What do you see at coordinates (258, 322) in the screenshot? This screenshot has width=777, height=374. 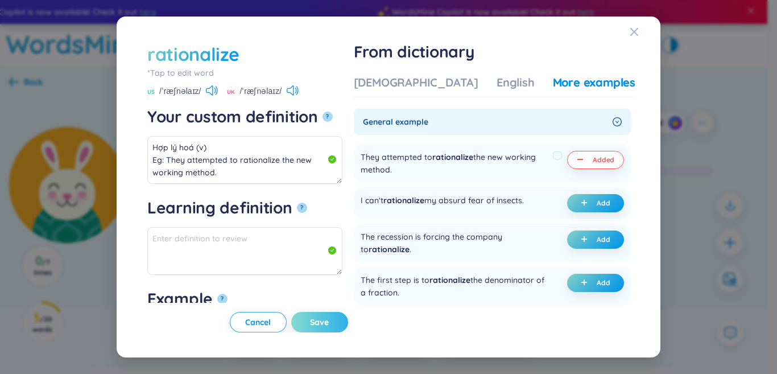 I see `span: Cancel` at bounding box center [258, 322].